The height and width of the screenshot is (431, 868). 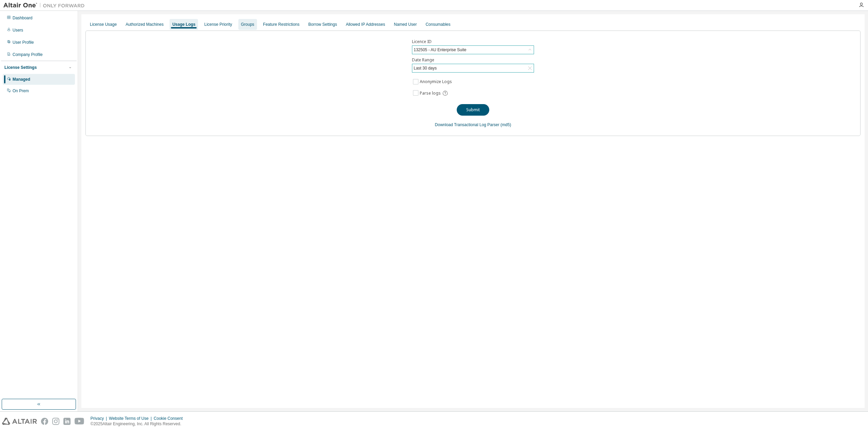 I want to click on div: User Profile, so click(x=23, y=42).